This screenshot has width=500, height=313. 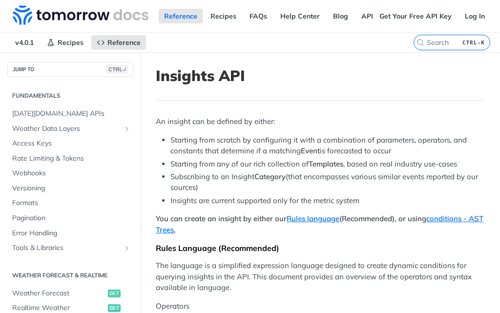 What do you see at coordinates (321, 76) in the screenshot?
I see `h1: Insights API` at bounding box center [321, 76].